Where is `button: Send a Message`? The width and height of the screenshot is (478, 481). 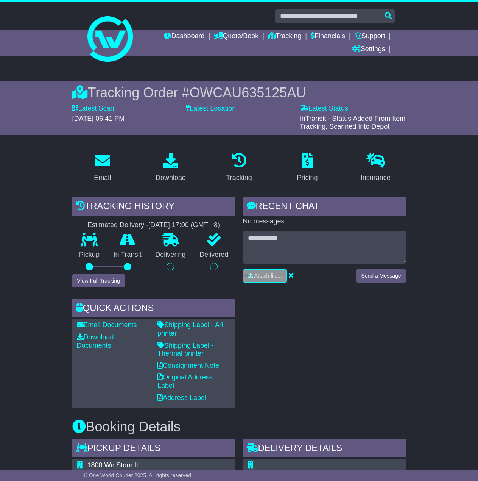 button: Send a Message is located at coordinates (381, 276).